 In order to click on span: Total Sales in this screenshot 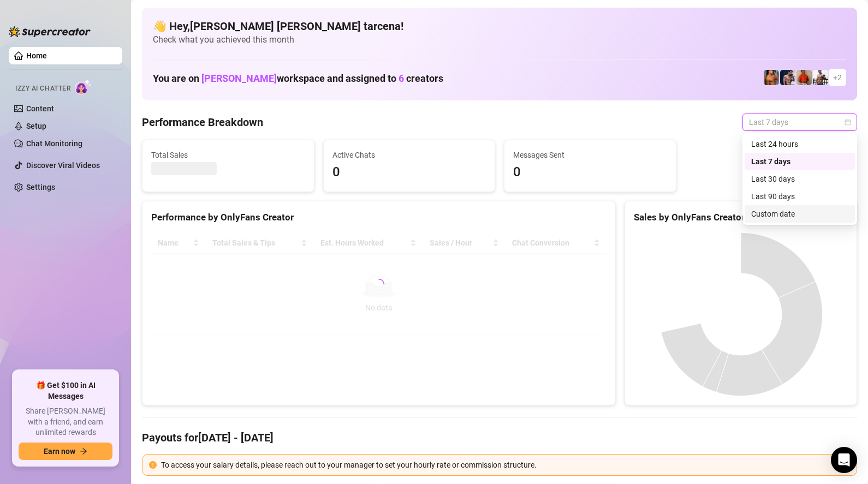, I will do `click(229, 155)`.